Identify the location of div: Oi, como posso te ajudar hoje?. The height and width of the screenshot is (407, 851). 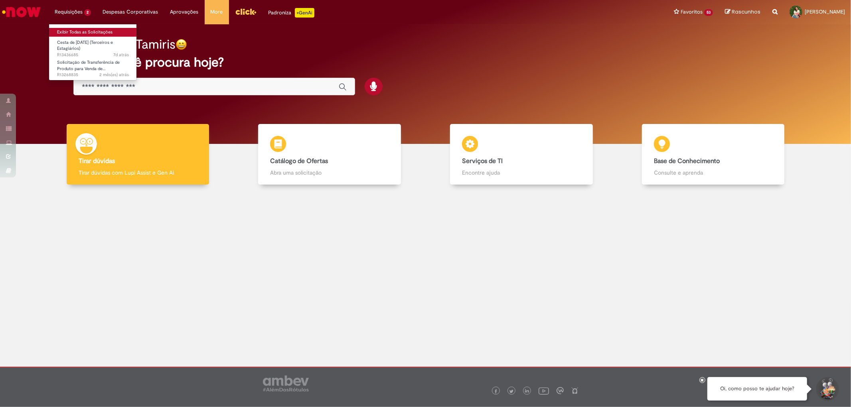
(757, 389).